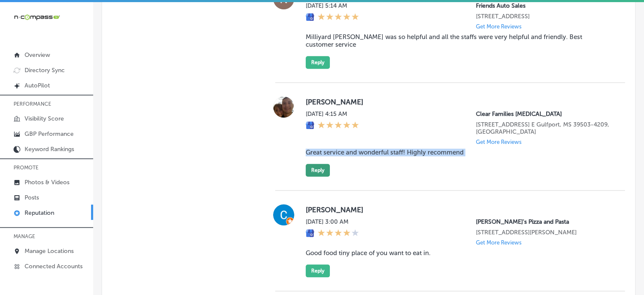  I want to click on p: Ronnally's Pizza and Pasta, so click(544, 222).